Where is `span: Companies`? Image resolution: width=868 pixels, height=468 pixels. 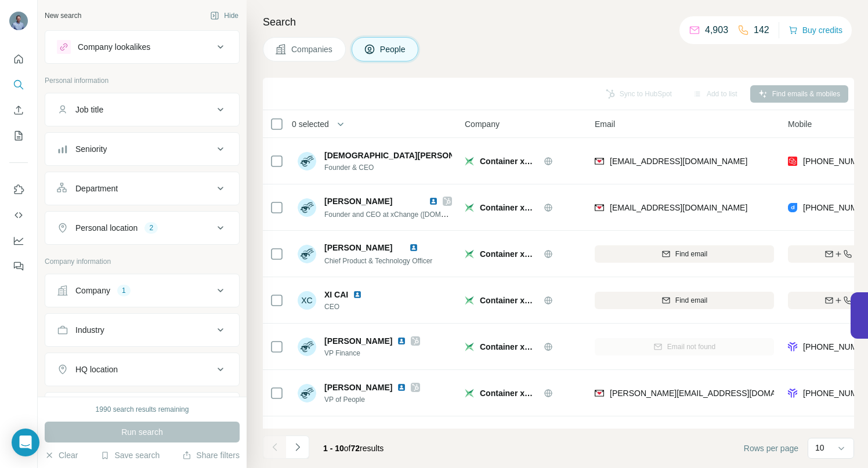 span: Companies is located at coordinates (312, 49).